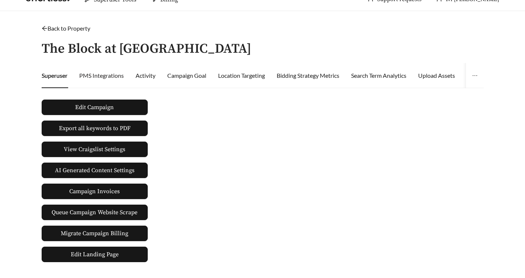 The height and width of the screenshot is (278, 525). I want to click on span: Campaign Invoices, so click(94, 191).